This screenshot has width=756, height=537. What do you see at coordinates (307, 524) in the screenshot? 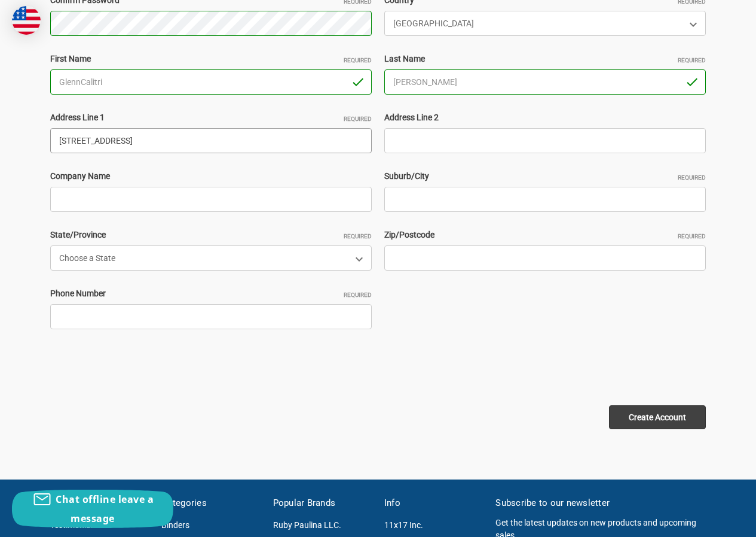
I see `a: Ruby Paulina LLC.` at bounding box center [307, 524].